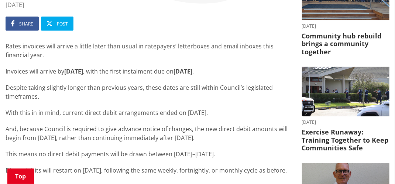  What do you see at coordinates (62, 24) in the screenshot?
I see `span: Post` at bounding box center [62, 24].